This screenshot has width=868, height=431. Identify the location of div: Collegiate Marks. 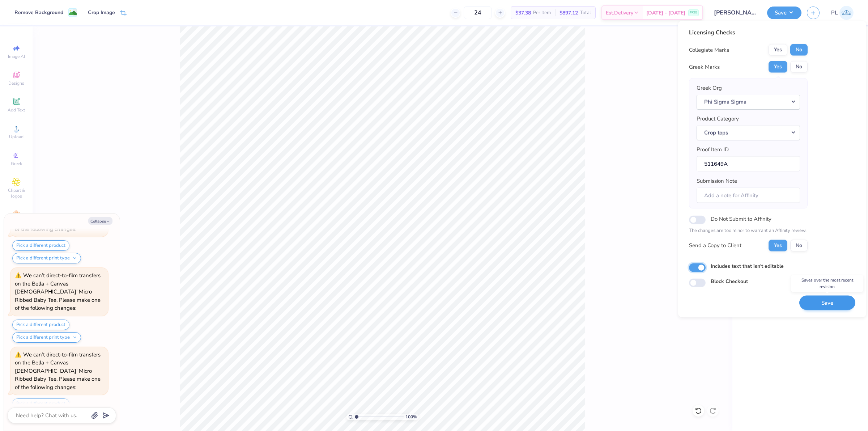
(709, 50).